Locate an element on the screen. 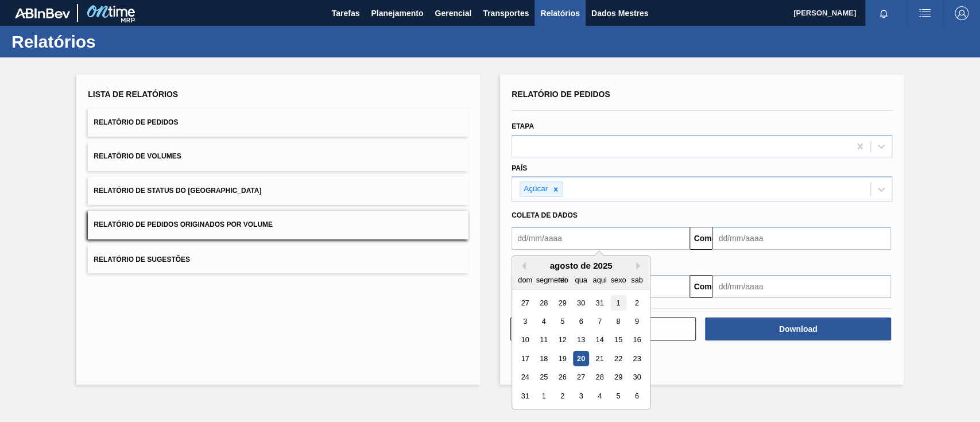 The image size is (980, 422). img: ações do usuário is located at coordinates (924, 13).